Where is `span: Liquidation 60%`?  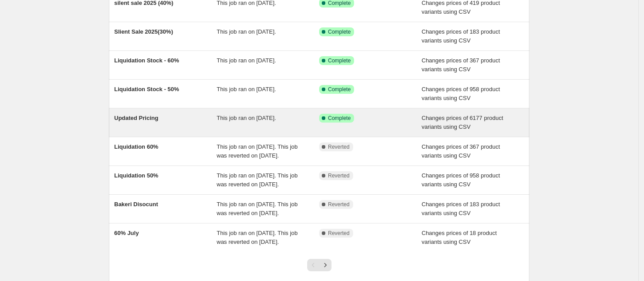
span: Liquidation 60% is located at coordinates (136, 146).